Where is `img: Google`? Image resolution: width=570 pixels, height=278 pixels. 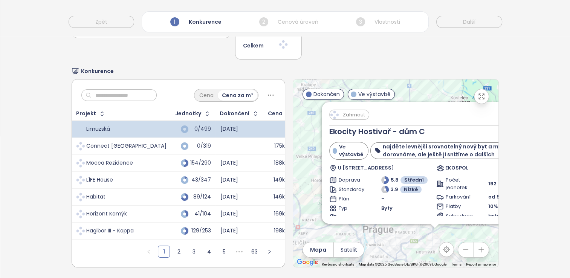 img: Google is located at coordinates (308, 262).